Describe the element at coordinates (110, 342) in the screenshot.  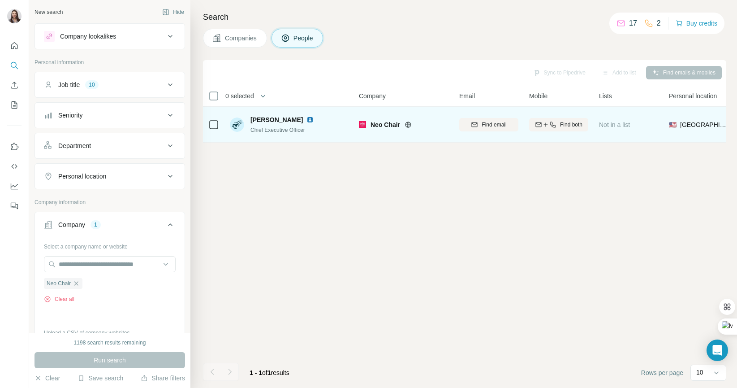
I see `div: 1198 search results remaining` at that location.